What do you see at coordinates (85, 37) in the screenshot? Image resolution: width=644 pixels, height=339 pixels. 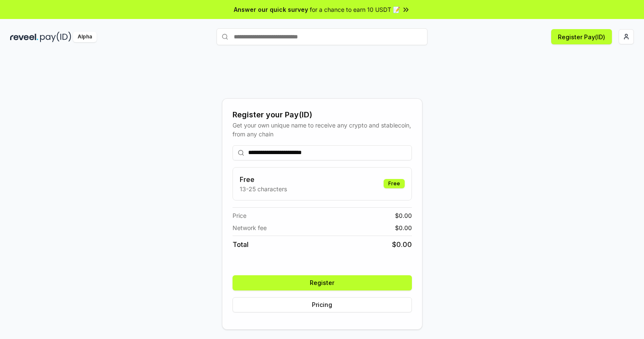 I see `div: Alpha` at bounding box center [85, 37].